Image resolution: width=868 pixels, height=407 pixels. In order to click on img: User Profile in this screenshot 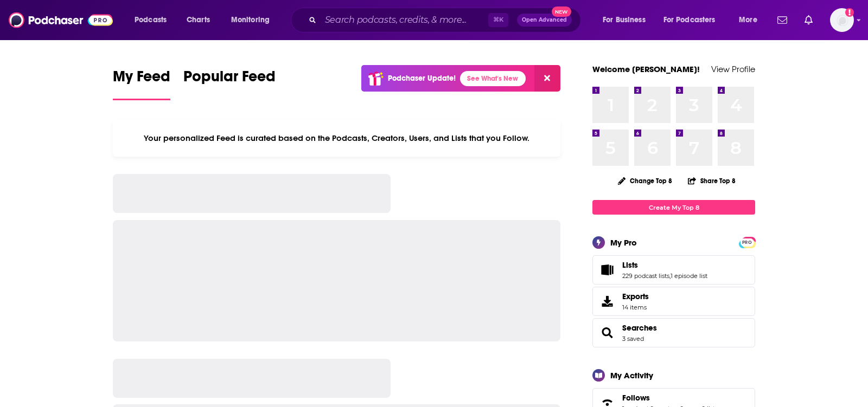, I will do `click(842, 20)`.